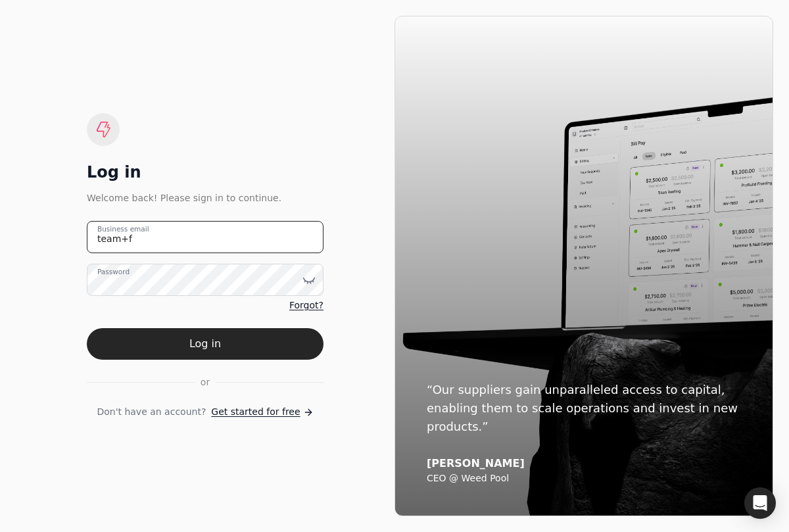 The image size is (789, 532). I want to click on button: Log in, so click(205, 344).